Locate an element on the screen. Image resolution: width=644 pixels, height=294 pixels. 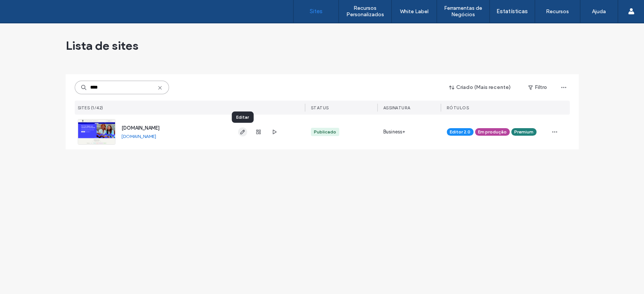
span: Editor 2.0 is located at coordinates (460, 132).